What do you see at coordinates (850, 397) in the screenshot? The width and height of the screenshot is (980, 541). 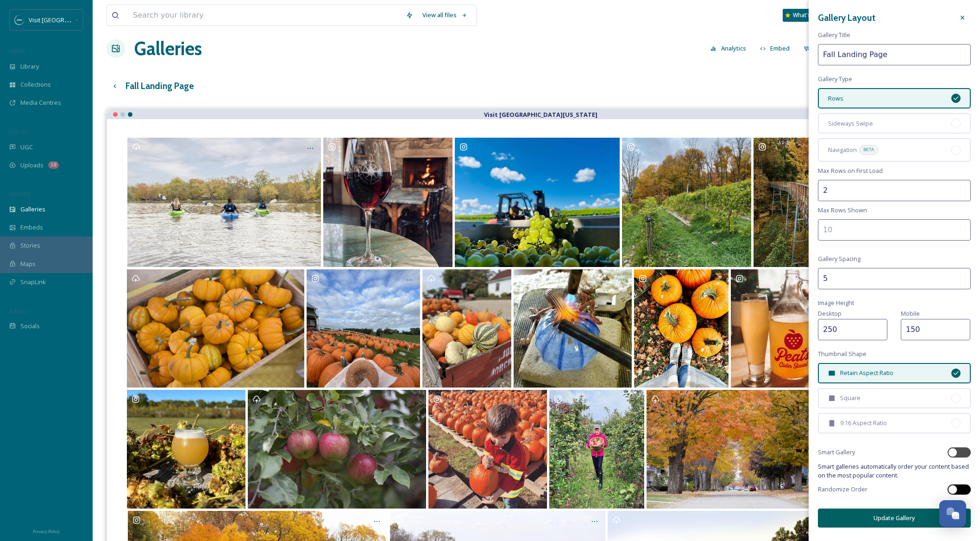 I see `span: Square` at bounding box center [850, 397].